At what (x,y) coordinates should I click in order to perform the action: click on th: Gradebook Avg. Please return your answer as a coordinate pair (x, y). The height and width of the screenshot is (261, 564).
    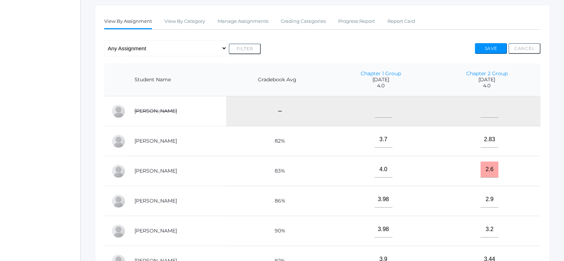
    Looking at the image, I should click on (277, 80).